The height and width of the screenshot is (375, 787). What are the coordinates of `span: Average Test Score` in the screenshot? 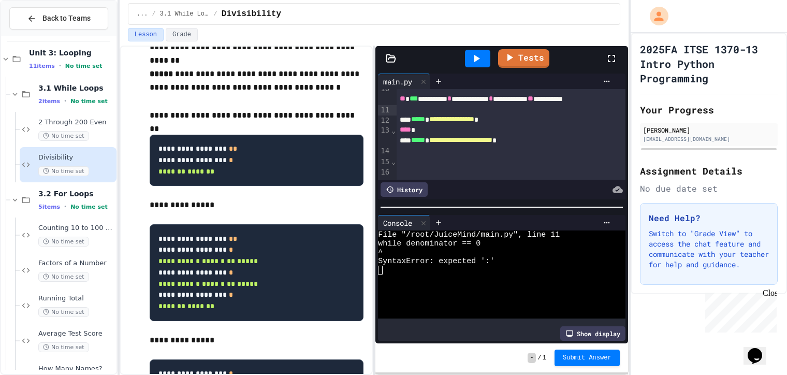 It's located at (76, 334).